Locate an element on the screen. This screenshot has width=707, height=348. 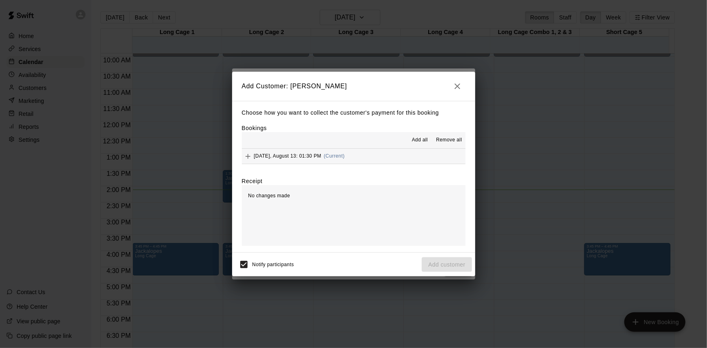
label: Bookings is located at coordinates (254, 128).